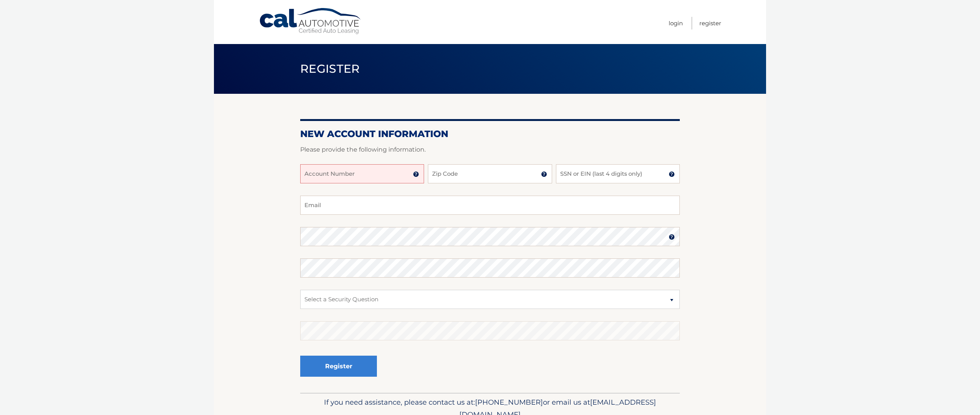  I want to click on span: Register, so click(330, 69).